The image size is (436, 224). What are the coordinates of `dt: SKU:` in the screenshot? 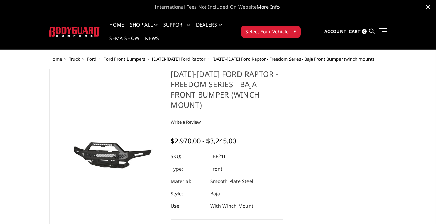 It's located at (188, 157).